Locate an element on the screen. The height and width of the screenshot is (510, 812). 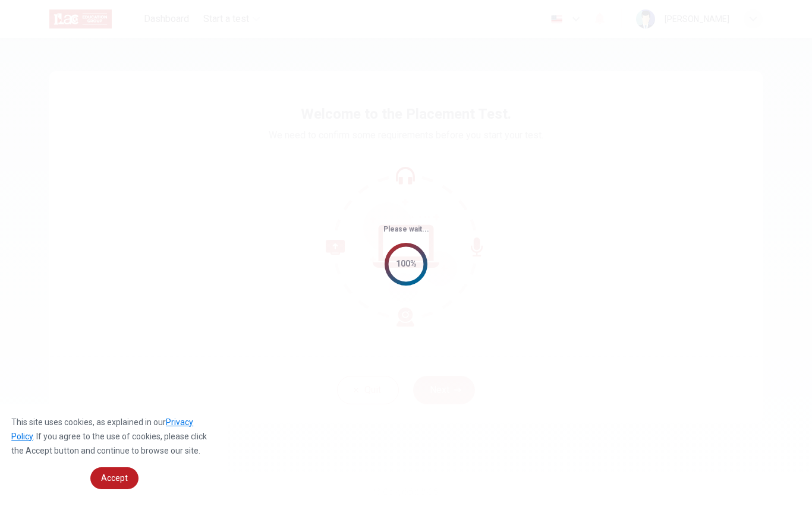
span: Please wait... is located at coordinates (406, 229).